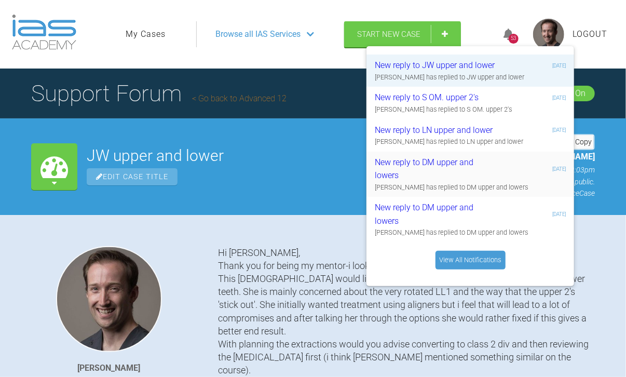 This screenshot has height=377, width=626. I want to click on div: New reply to S OM. upper 2's, so click(436, 98).